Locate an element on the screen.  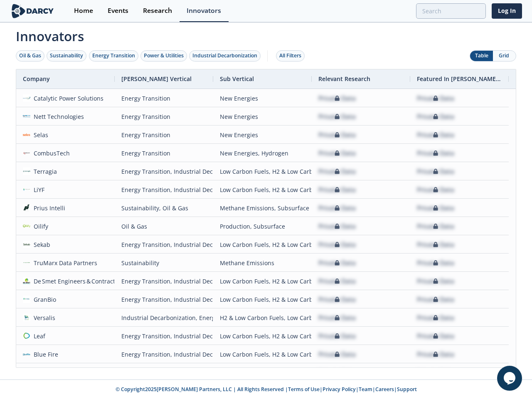
img: 29a4878d-df79-4f90-b434-6c4686cb1a42 is located at coordinates (27, 117).